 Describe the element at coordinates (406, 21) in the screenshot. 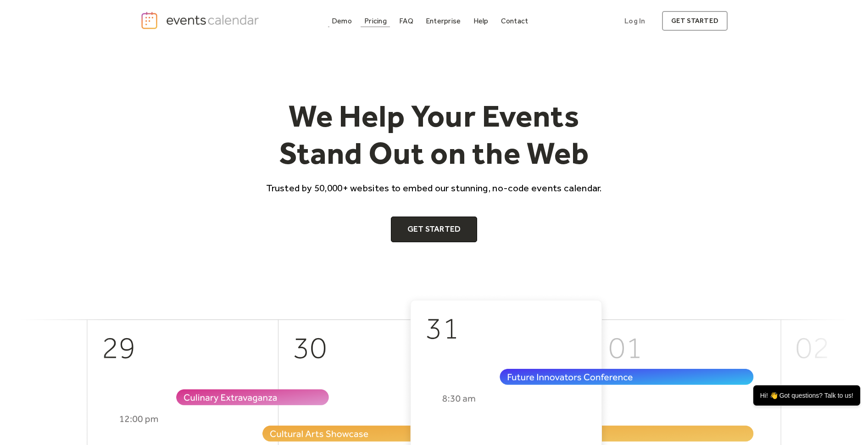

I see `div: FAQ` at that location.